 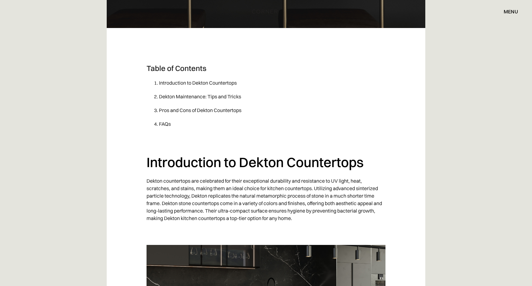 What do you see at coordinates (266, 68) in the screenshot?
I see `h3: Table of Contents` at bounding box center [266, 68].